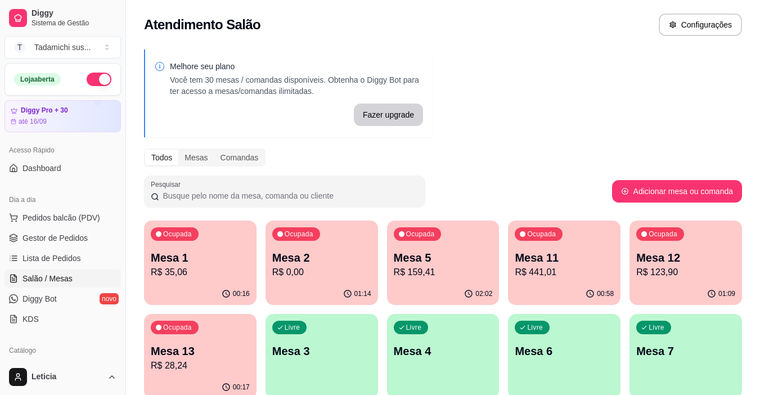  I want to click on button: OcupadaMesa 1R$ 35,0600:16, so click(200, 263).